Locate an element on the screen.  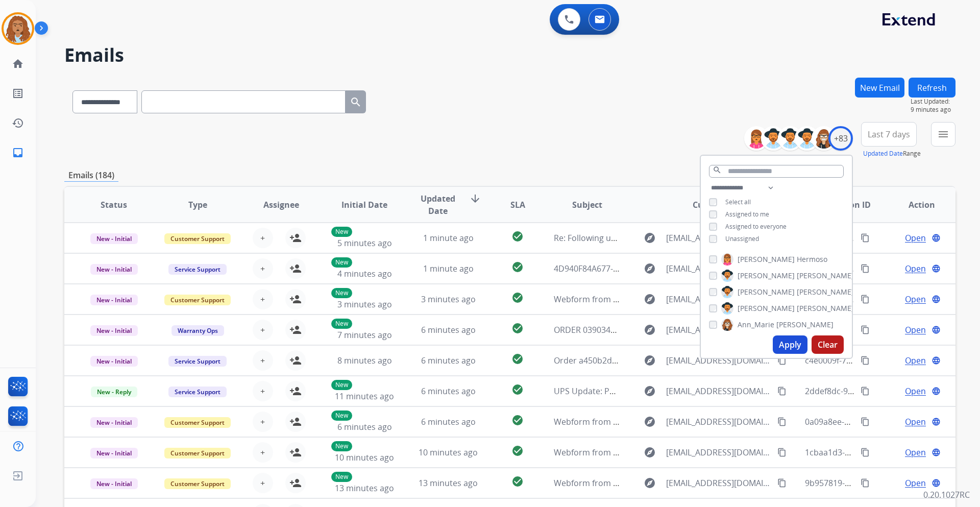
mat-icon: arrow_downward is located at coordinates (475, 199).